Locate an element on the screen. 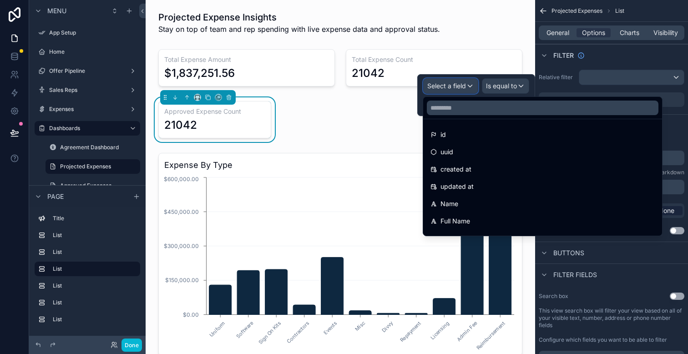 Image resolution: width=688 pixels, height=354 pixels. span: updated at is located at coordinates (457, 187).